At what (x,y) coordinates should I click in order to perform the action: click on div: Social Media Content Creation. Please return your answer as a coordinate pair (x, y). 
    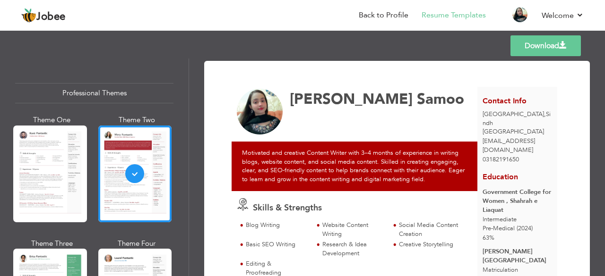
    Looking at the image, I should click on (429, 230).